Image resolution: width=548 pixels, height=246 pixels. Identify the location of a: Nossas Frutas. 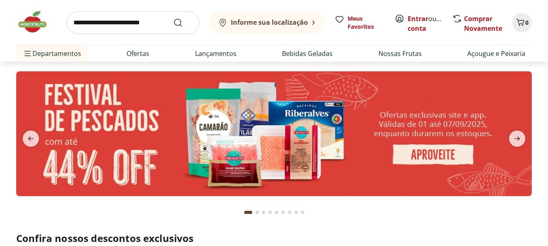
(400, 53).